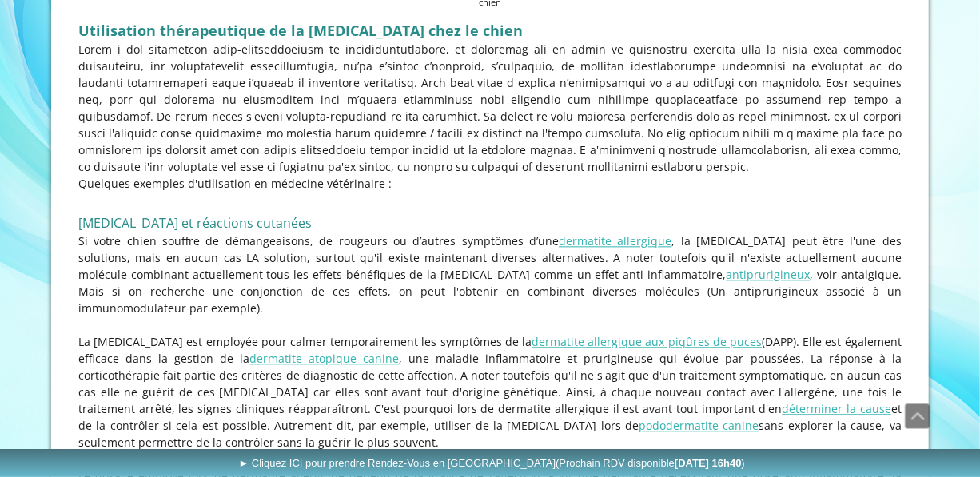  Describe the element at coordinates (490, 183) in the screenshot. I see `p: Quelques exemples d'utilisation en médecine vétérinaire :` at that location.